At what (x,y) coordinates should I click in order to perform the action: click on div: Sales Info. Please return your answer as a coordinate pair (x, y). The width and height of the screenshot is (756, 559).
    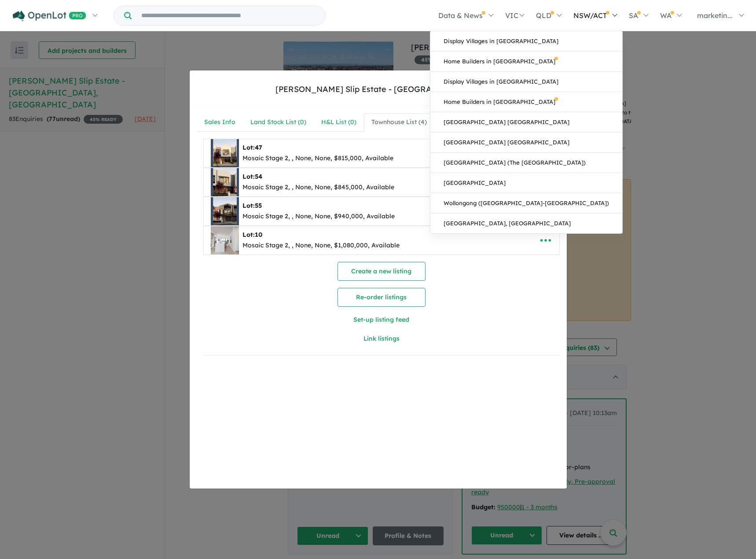
    Looking at the image, I should click on (220, 123).